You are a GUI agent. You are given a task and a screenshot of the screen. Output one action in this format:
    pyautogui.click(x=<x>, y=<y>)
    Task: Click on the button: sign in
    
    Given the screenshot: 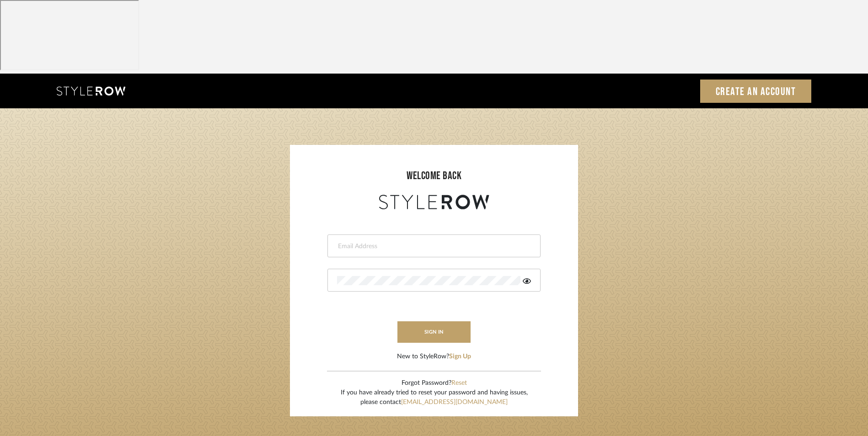 What is the action you would take?
    pyautogui.click(x=434, y=332)
    